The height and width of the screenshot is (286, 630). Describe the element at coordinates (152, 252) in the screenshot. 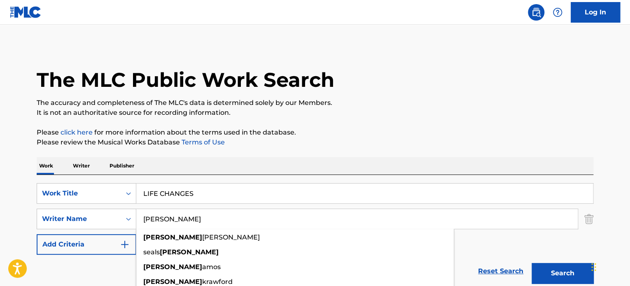

I see `span: seals` at that location.